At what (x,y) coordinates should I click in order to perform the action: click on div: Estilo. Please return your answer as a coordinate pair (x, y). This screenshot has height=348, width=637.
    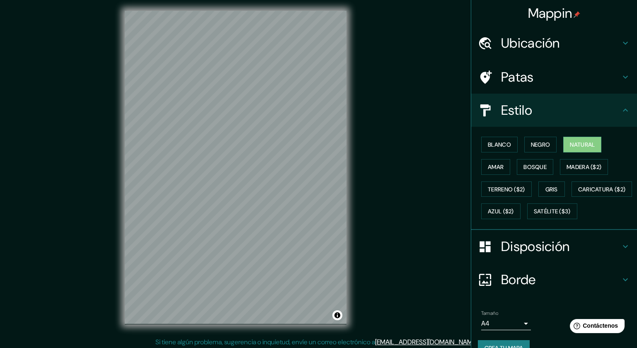
    Looking at the image, I should click on (554, 110).